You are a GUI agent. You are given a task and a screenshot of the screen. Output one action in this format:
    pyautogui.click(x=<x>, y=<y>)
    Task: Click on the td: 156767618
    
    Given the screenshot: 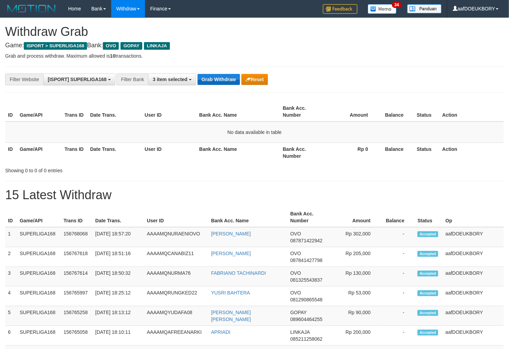 What is the action you would take?
    pyautogui.click(x=77, y=257)
    